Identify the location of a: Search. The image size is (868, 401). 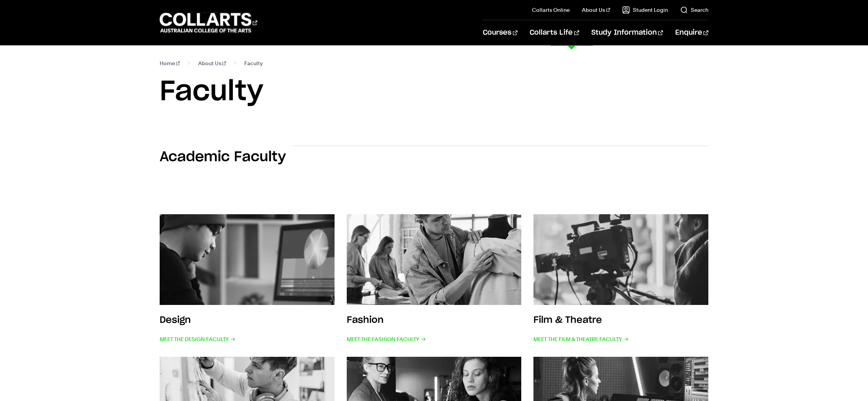
(694, 10).